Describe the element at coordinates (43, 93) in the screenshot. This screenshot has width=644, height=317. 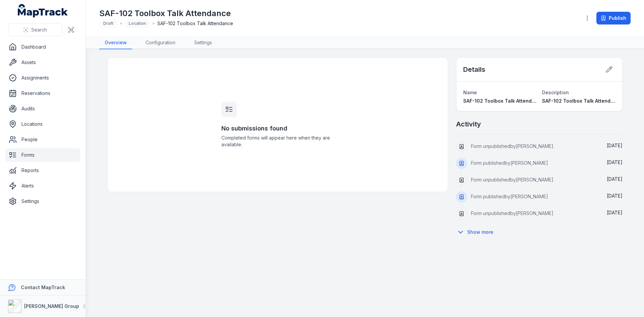
I see `a: Reservations` at that location.